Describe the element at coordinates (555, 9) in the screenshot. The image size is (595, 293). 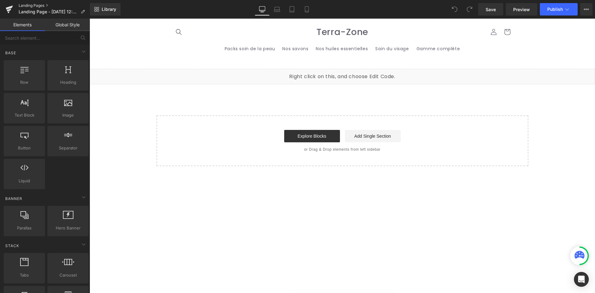
I see `span: Publish` at that location.